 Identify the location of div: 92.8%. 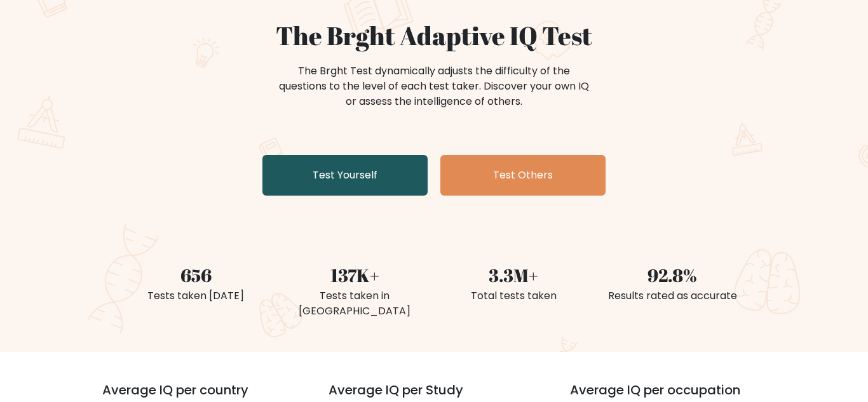
(673, 275).